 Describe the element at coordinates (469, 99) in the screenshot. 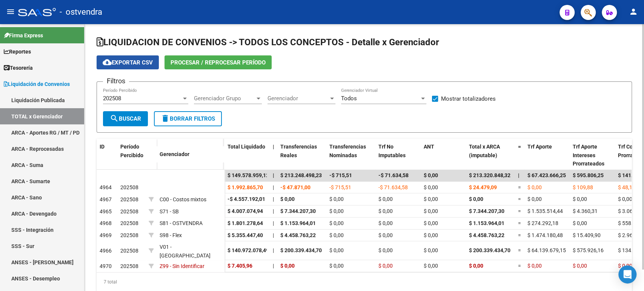

I see `span: Mostrar totalizadores` at that location.